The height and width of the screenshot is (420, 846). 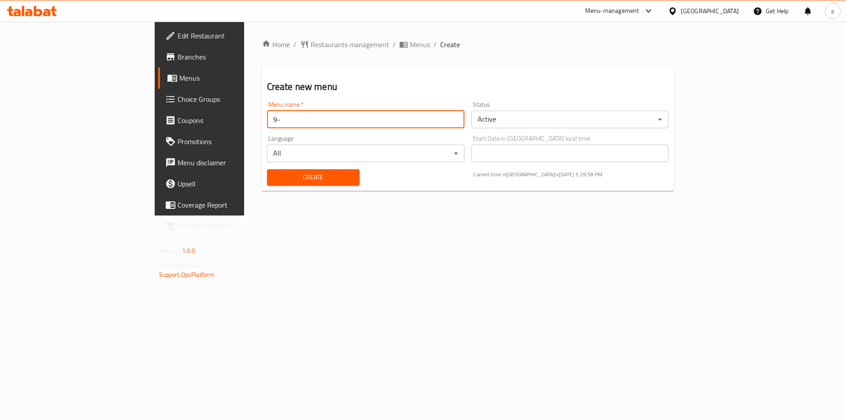 What do you see at coordinates (468, 87) in the screenshot?
I see `h2: Create new menu` at bounding box center [468, 87].